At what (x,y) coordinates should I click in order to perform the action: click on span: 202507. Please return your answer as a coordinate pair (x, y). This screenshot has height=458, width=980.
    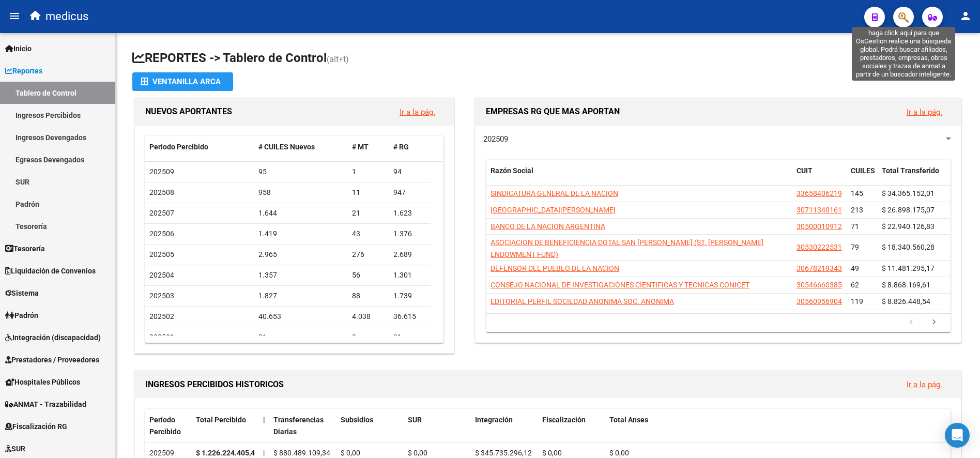
    Looking at the image, I should click on (162, 213).